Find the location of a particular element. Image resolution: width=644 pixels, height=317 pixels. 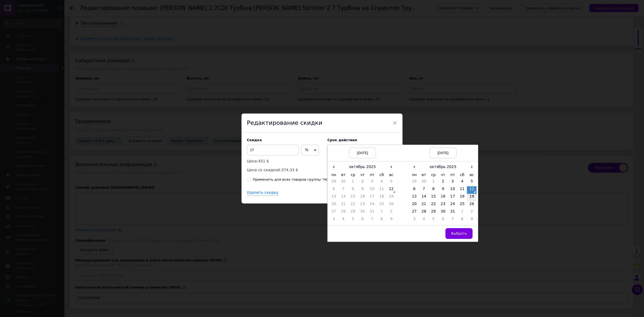

p: - Гарантія 12 місяців без обмеження щодо пробігу, на офіційному бланку is located at coordinates (117, 42).